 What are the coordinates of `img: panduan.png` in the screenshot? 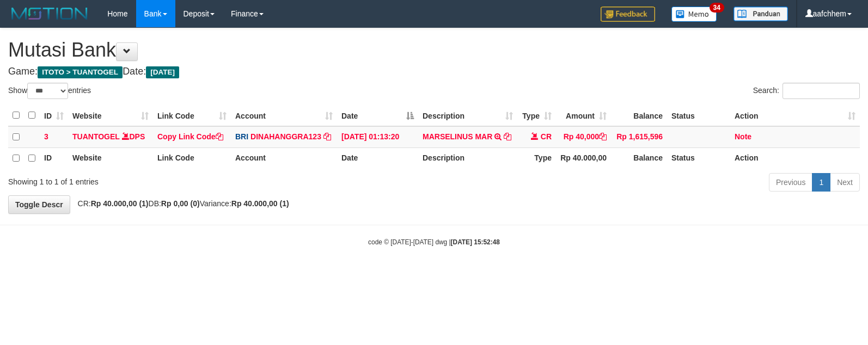 It's located at (761, 14).